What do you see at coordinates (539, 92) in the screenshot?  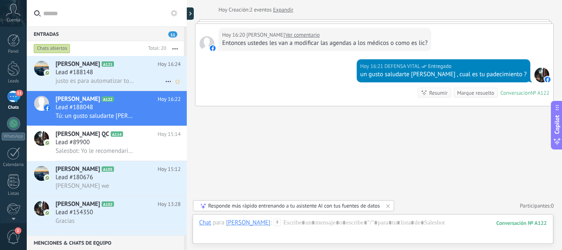 I see `div: № A122` at bounding box center [539, 92].